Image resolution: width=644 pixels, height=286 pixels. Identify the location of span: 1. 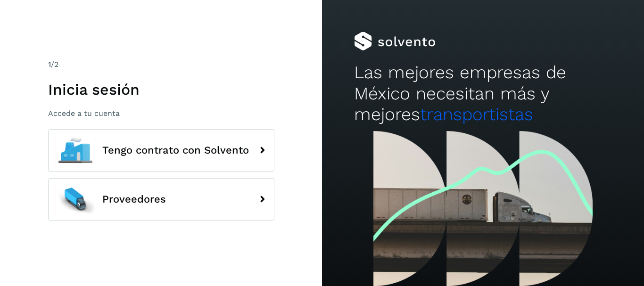
(49, 64).